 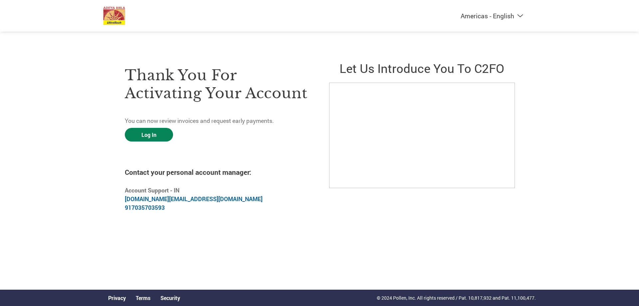 What do you see at coordinates (152, 190) in the screenshot?
I see `b: Account Support - IN` at bounding box center [152, 190].